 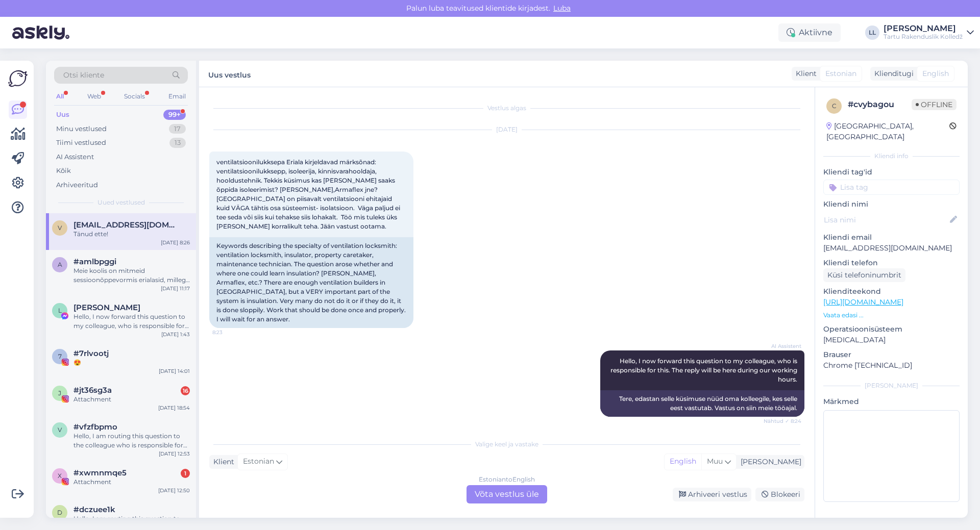 What do you see at coordinates (132, 321) in the screenshot?
I see `div: Hello, I now forward this question to my colleague, who is responsible for this. The reply will b...` at bounding box center [132, 321].